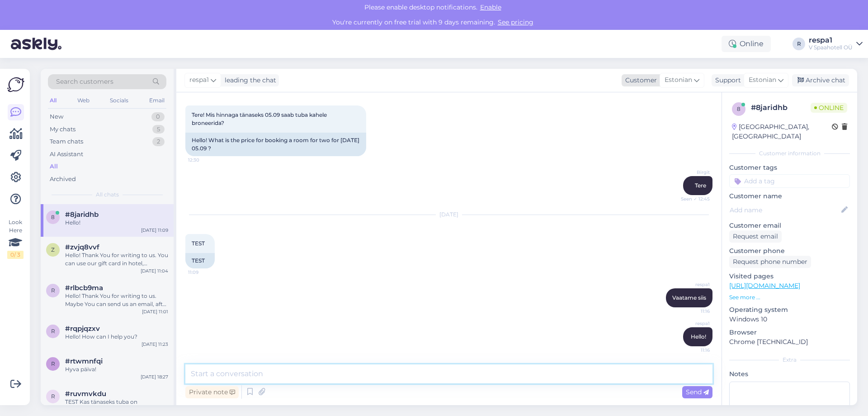  What do you see at coordinates (248, 80) in the screenshot?
I see `div: leading the chat` at bounding box center [248, 80].